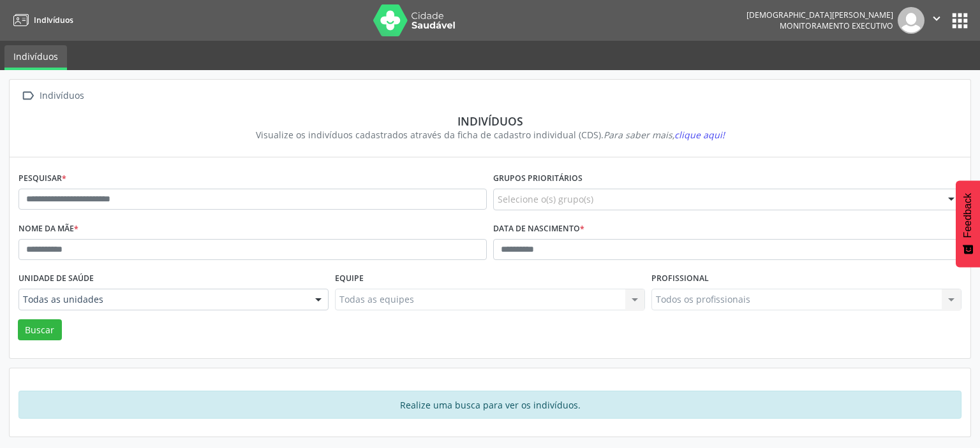  Describe the element at coordinates (680, 279) in the screenshot. I see `label: Profissional` at that location.